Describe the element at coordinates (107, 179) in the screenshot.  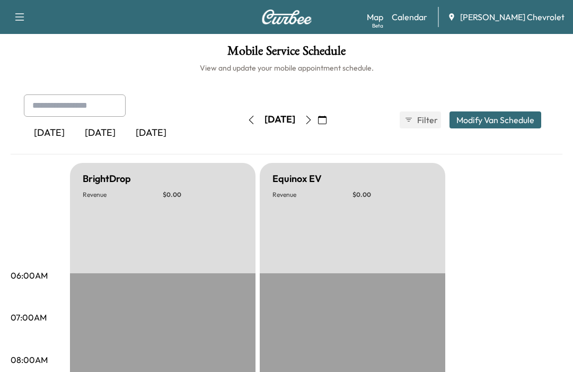
I see `h5: BrightDrop` at that location.